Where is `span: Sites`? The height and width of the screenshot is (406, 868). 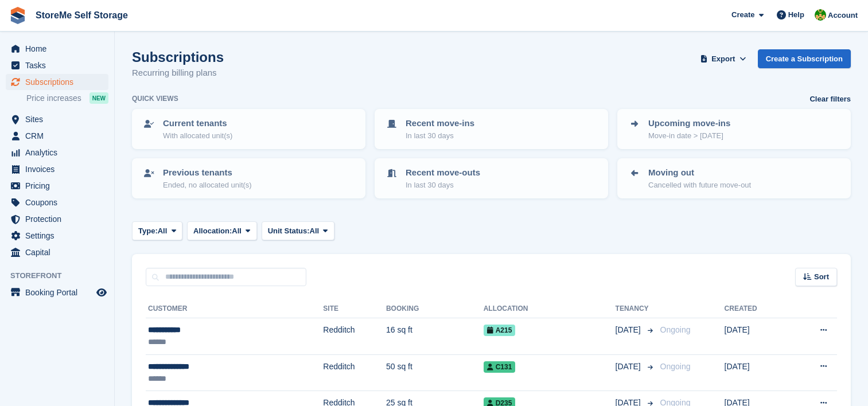
span: Sites is located at coordinates (59, 120).